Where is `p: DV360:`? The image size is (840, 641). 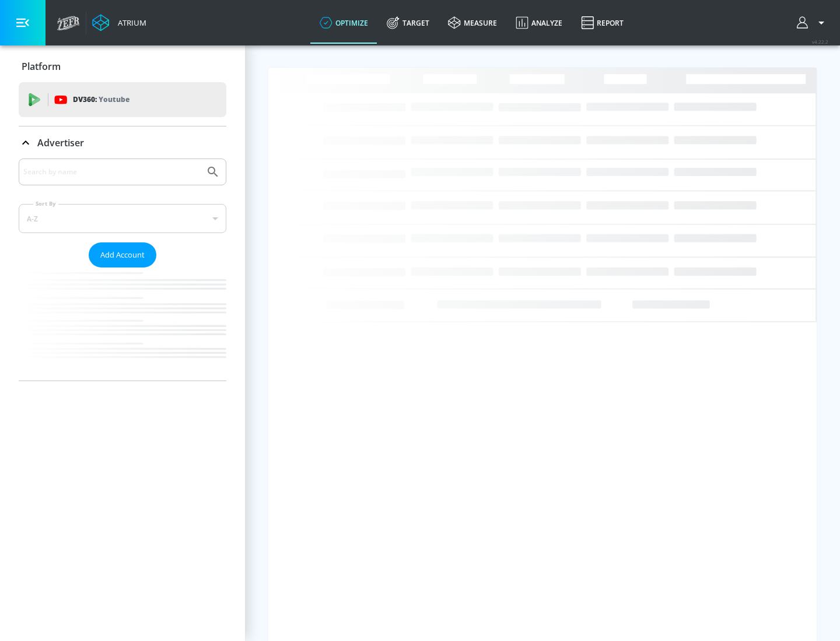 p: DV360: is located at coordinates (101, 99).